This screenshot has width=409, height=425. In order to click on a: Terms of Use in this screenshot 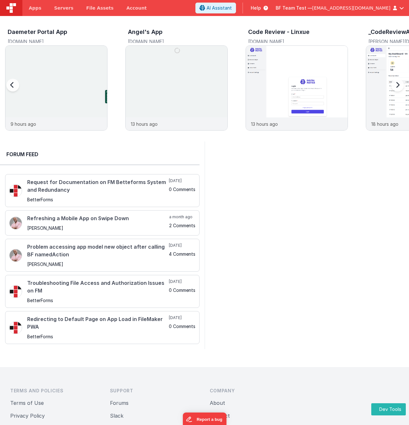, I will do `click(27, 403)`.